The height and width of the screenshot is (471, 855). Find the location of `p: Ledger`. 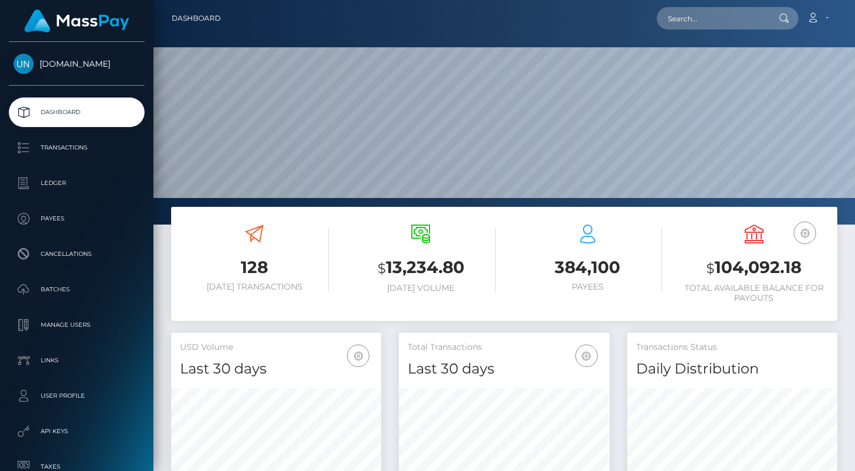

p: Ledger is located at coordinates (77, 183).